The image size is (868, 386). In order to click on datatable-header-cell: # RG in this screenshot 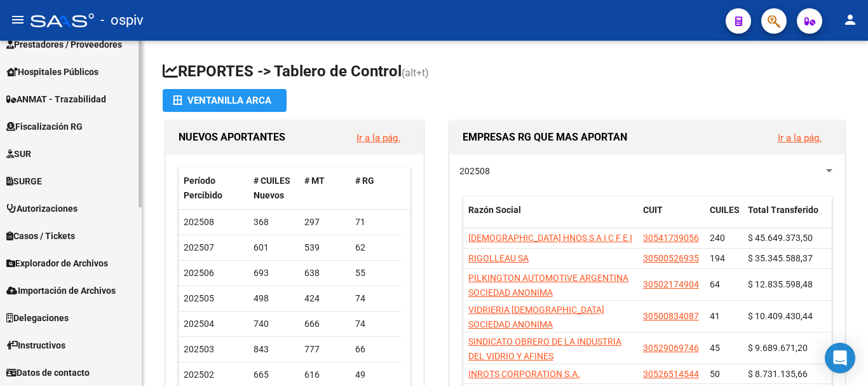, I will do `click(376, 188)`.